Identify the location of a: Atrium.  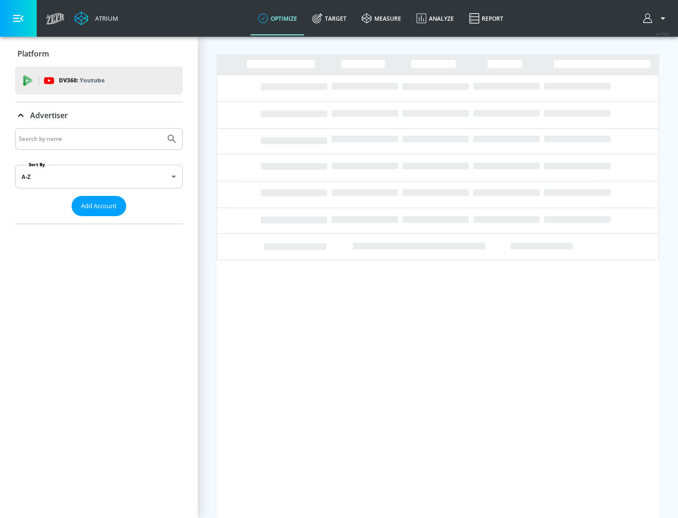
(96, 18).